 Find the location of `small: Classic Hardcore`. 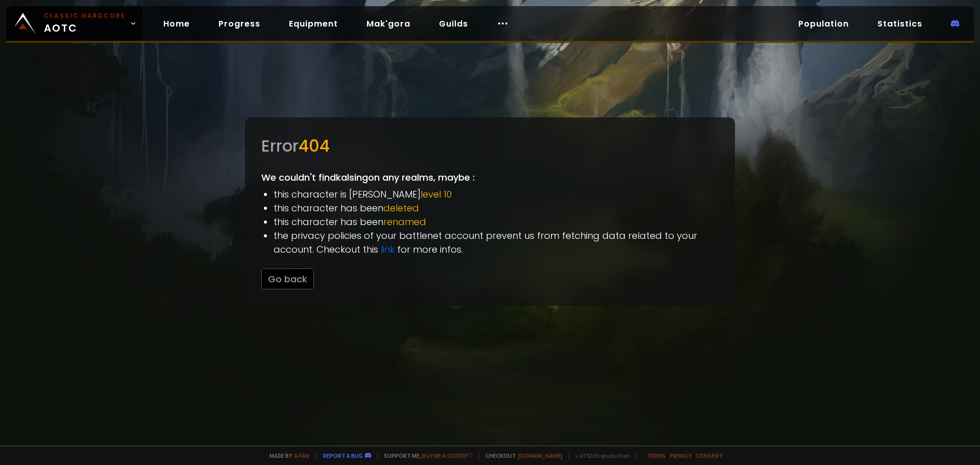

small: Classic Hardcore is located at coordinates (85, 16).